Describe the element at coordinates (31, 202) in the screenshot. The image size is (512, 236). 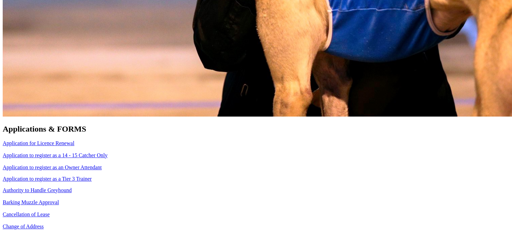
I see `a: Barking Muzzle Approval` at that location.